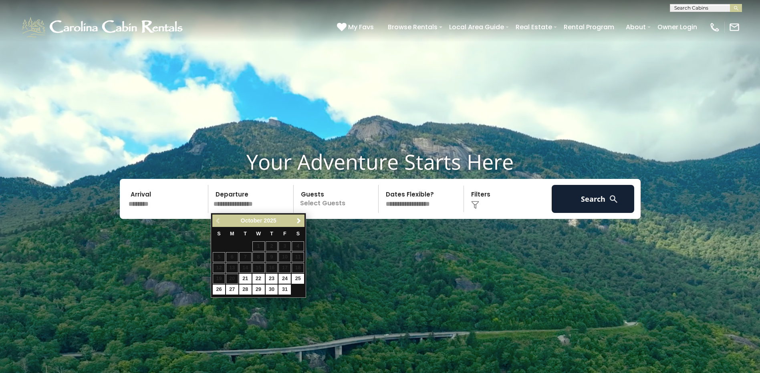 The height and width of the screenshot is (373, 760). What do you see at coordinates (715, 27) in the screenshot?
I see `img: phone-regular-white.png` at bounding box center [715, 27].